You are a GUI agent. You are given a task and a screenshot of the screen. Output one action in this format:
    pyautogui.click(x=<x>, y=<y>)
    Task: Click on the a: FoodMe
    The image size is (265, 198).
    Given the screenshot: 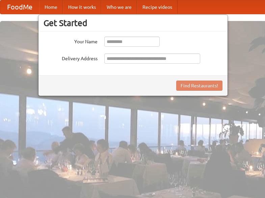 What is the action you would take?
    pyautogui.click(x=20, y=7)
    